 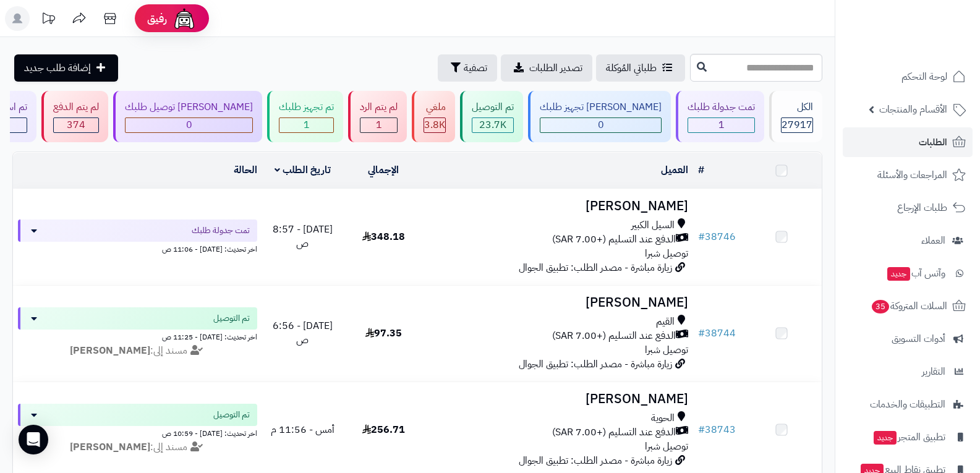 I want to click on span: 348.18, so click(x=383, y=237).